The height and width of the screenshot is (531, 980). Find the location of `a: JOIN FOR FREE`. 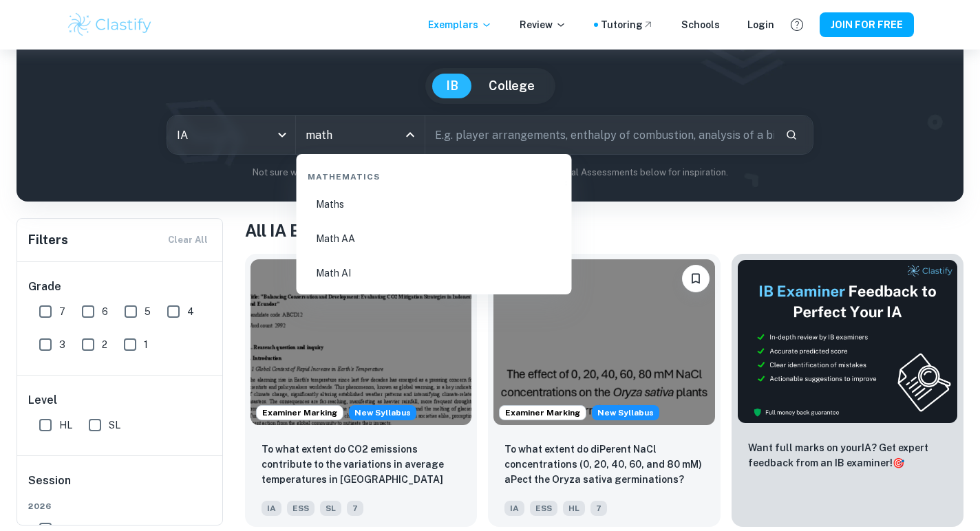

a: JOIN FOR FREE is located at coordinates (866, 25).